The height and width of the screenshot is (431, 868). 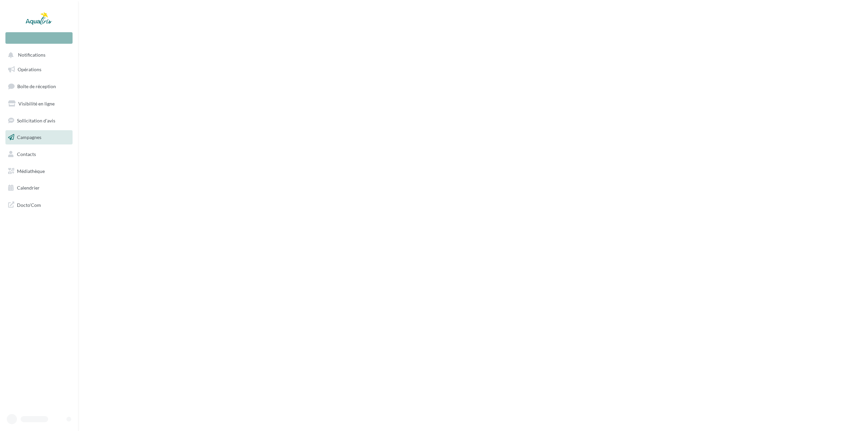 I want to click on span: Sollicitation d'avis, so click(x=36, y=120).